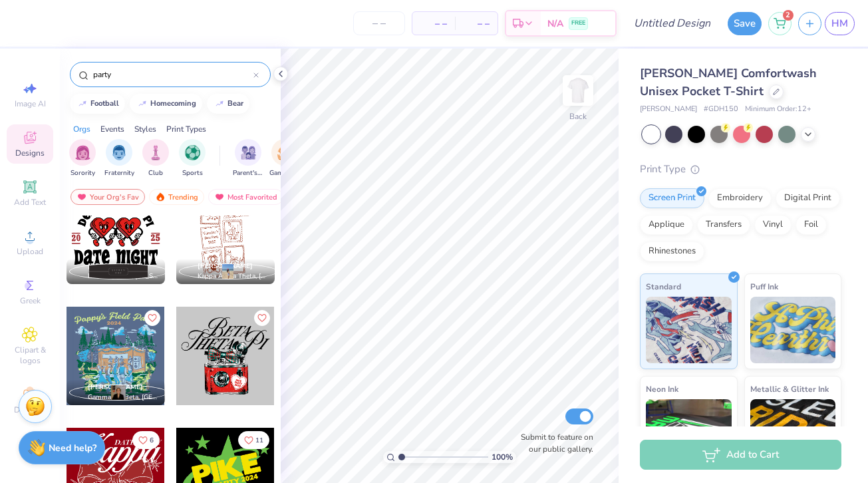  Describe the element at coordinates (30, 300) in the screenshot. I see `span: Greek` at that location.